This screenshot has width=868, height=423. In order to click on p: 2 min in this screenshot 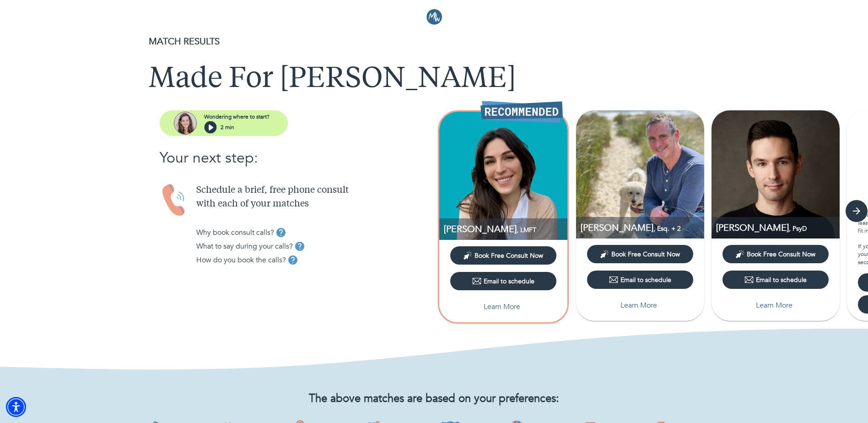, I will do `click(227, 127)`.